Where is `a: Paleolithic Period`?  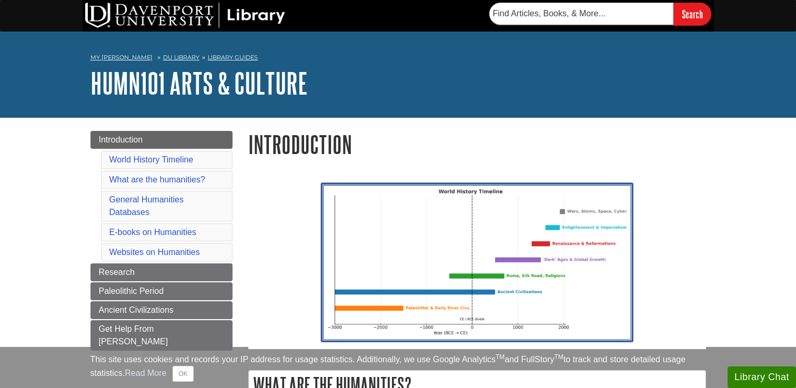
a: Paleolithic Period is located at coordinates (161, 291).